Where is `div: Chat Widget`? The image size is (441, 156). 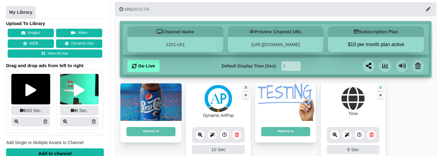
div: Chat Widget is located at coordinates (425, 142).